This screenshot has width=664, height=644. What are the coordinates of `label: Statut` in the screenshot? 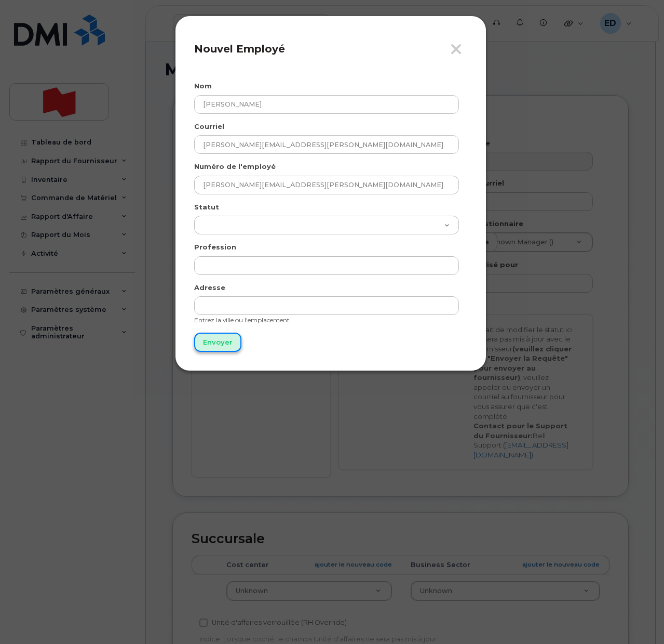 It's located at (207, 207).